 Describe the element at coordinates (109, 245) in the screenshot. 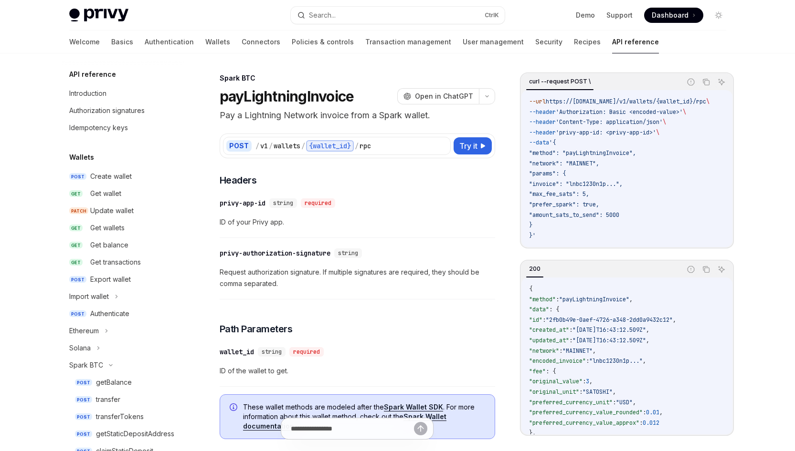

I see `div: Get balance` at that location.